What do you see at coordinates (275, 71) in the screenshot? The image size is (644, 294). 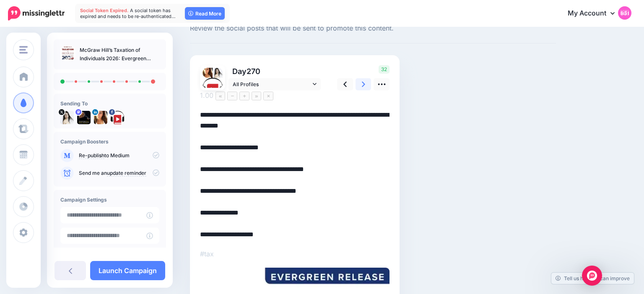 I see `p: Day` at bounding box center [275, 71].